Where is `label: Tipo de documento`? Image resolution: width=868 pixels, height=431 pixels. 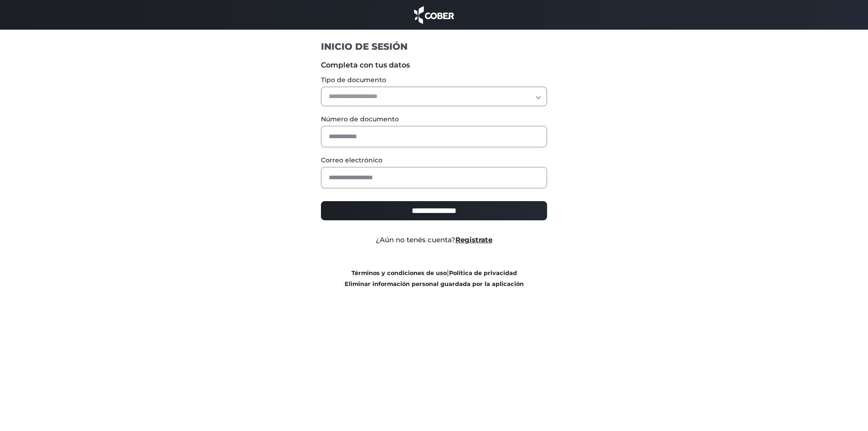 label: Tipo de documento is located at coordinates (434, 80).